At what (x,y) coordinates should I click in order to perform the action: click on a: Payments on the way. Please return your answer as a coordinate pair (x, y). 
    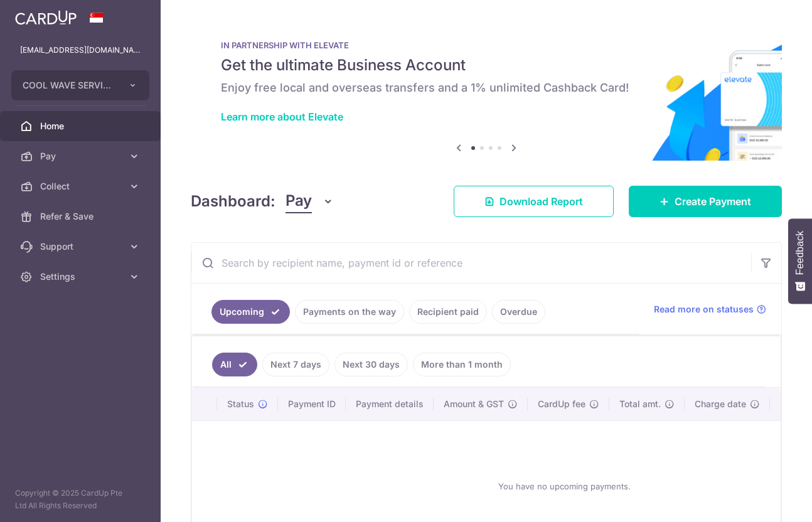
    Looking at the image, I should click on (350, 311).